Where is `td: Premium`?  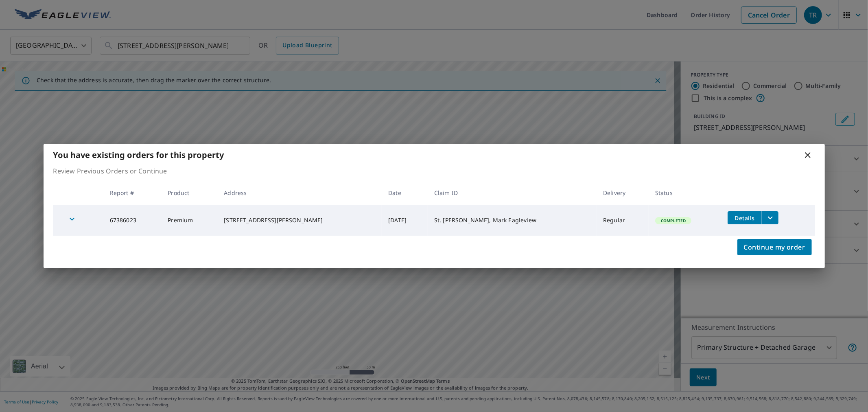 td: Premium is located at coordinates (189, 220).